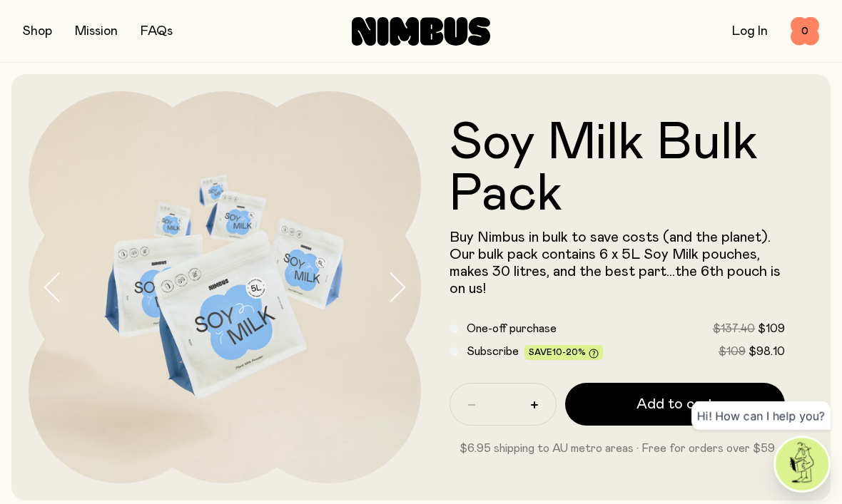 Image resolution: width=842 pixels, height=504 pixels. What do you see at coordinates (492, 352) in the screenshot?
I see `span: Subscribe` at bounding box center [492, 352].